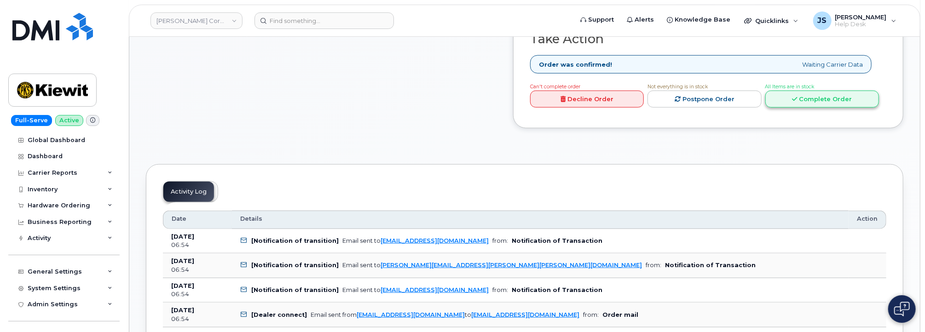 This screenshot has width=925, height=332. I want to click on div: Waiting Carrier Data, so click(701, 64).